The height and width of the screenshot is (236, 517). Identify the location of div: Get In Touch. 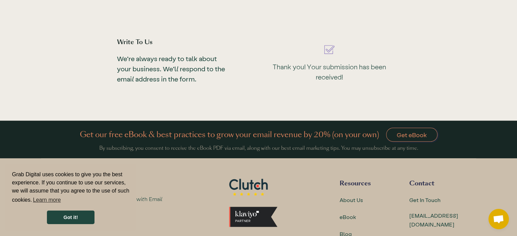
(425, 200).